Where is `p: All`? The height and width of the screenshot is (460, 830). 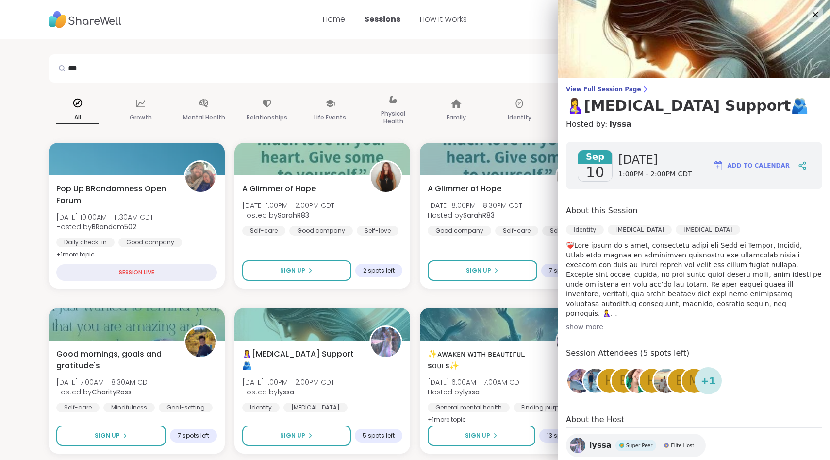 p: All is located at coordinates (78, 117).